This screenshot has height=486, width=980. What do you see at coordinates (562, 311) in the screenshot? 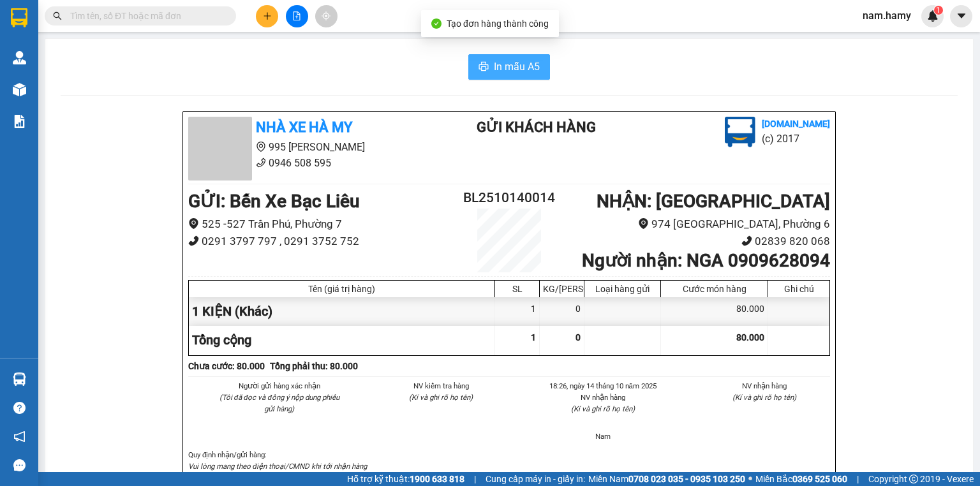
I see `div: 0` at bounding box center [562, 311].